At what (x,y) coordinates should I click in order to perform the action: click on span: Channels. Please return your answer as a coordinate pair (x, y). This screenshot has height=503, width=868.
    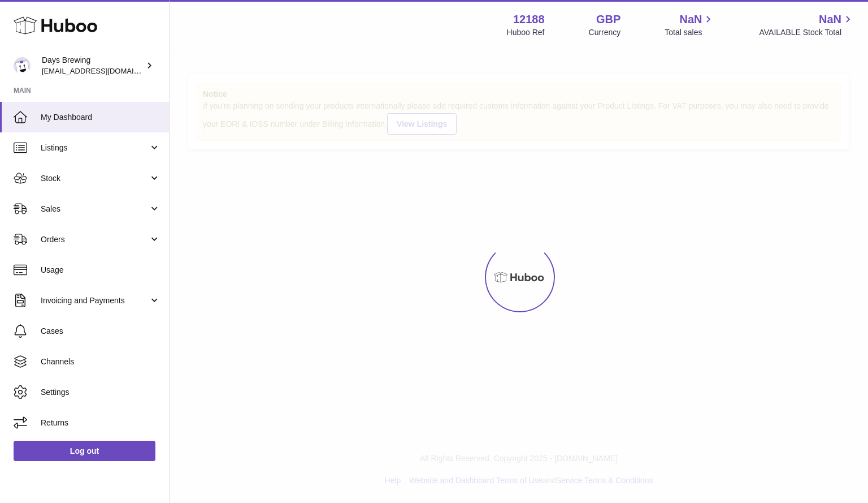
    Looking at the image, I should click on (101, 362).